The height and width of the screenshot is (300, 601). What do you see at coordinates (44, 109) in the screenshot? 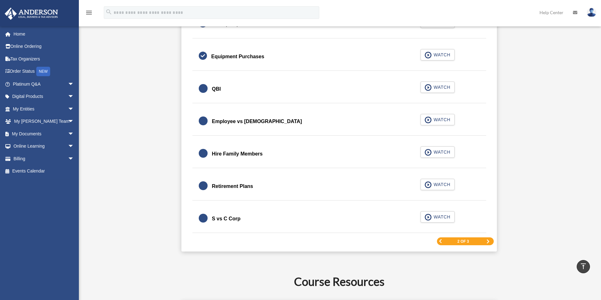
I see `a: My Entitiesarrow_drop_down` at bounding box center [44, 109].